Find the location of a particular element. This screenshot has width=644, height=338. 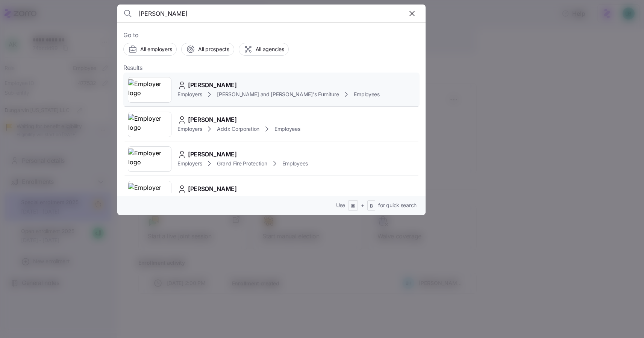

span: Addx Corporation is located at coordinates (238, 129).